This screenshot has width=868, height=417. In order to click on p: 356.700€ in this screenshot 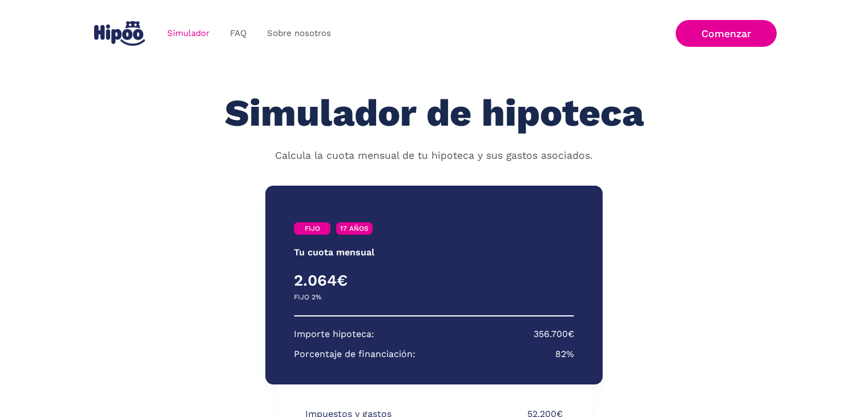, I will do `click(553, 334)`.